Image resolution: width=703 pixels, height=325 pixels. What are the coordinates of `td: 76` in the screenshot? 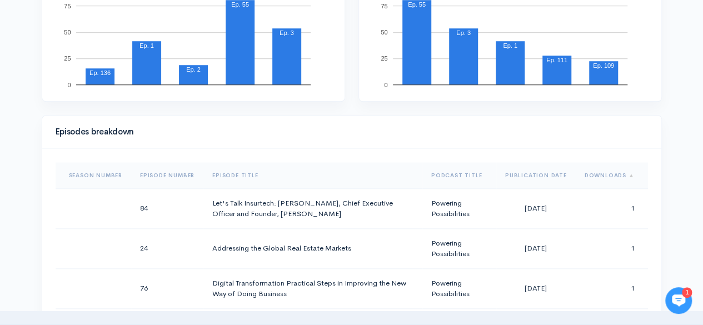 It's located at (167, 289).